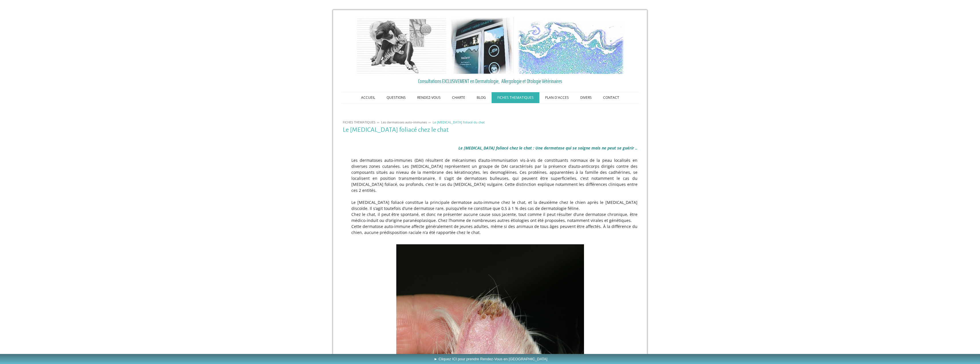  I want to click on p: Les dermatoses auto-immunes (DAI) résultent de mécanismes d’auto-immunisation vis-à-vis de consti..., so click(490, 176).